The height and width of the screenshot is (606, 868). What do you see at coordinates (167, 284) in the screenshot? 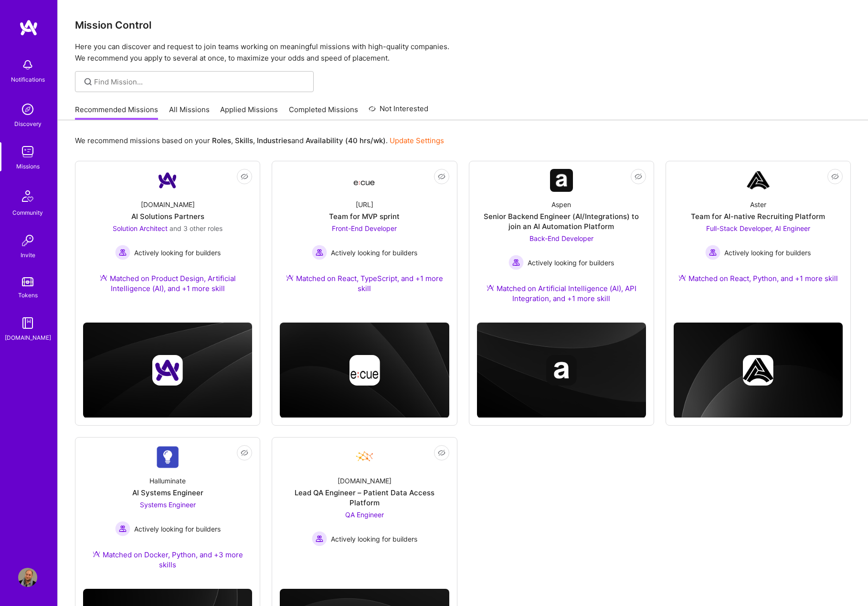
I see `div: Matched on Product Design, Artificial Intelligence (AI), and +1 more skill` at bounding box center [167, 284].